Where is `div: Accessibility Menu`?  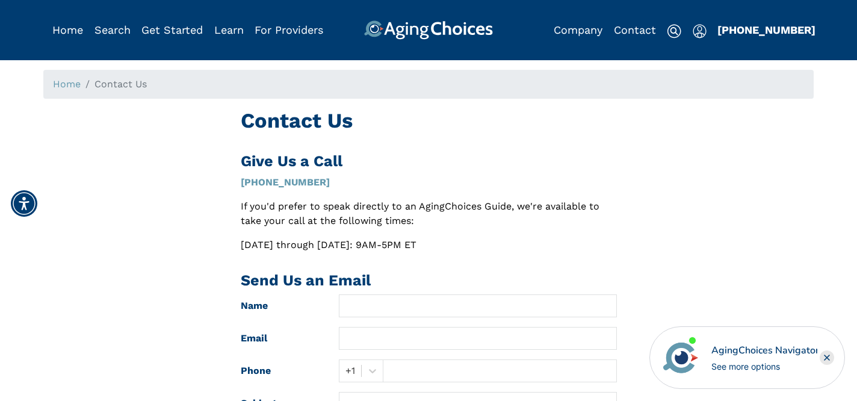
div: Accessibility Menu is located at coordinates (24, 204).